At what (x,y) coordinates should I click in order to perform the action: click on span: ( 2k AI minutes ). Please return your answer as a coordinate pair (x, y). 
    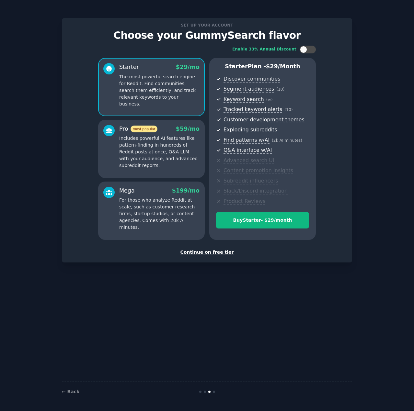
    Looking at the image, I should click on (287, 140).